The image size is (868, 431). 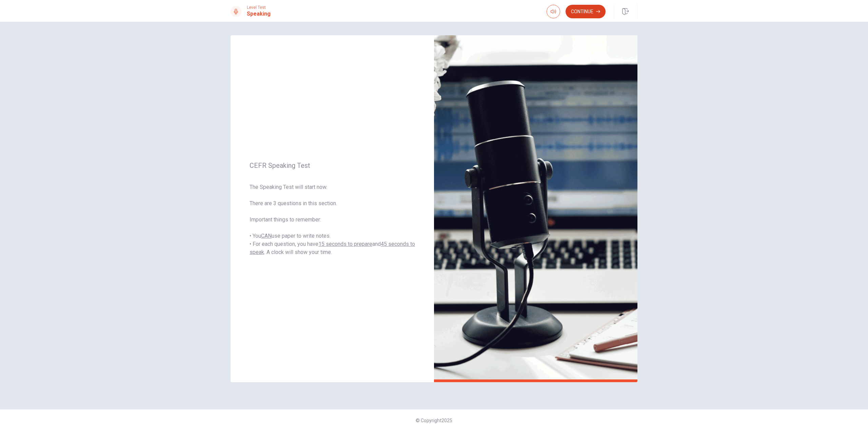 I want to click on u: CAN, so click(x=266, y=236).